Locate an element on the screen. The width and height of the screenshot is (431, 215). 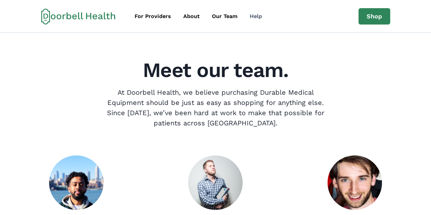
p: At Doorbell Health, we believe purchasing Durable Medical Equipment should be just as easy as sho... is located at coordinates (215, 108).